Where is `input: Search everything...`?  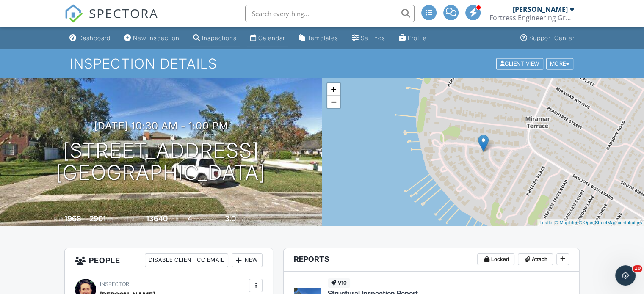
input: Search everything... is located at coordinates (330, 13).